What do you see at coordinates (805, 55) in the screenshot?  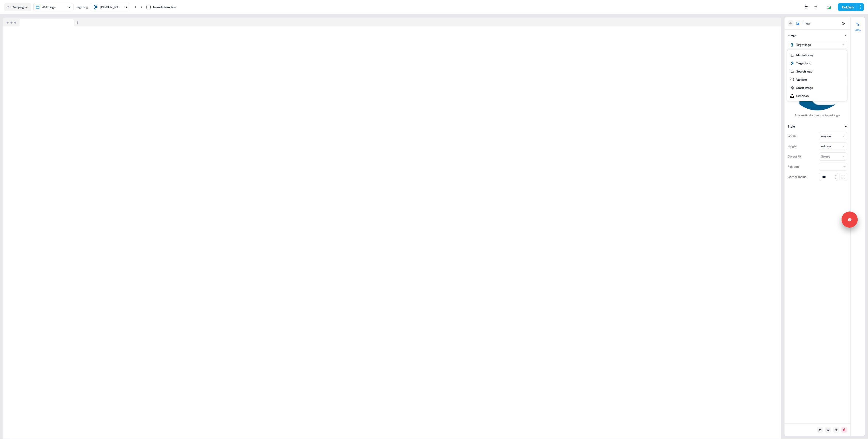 I see `div: Media library` at bounding box center [805, 55].